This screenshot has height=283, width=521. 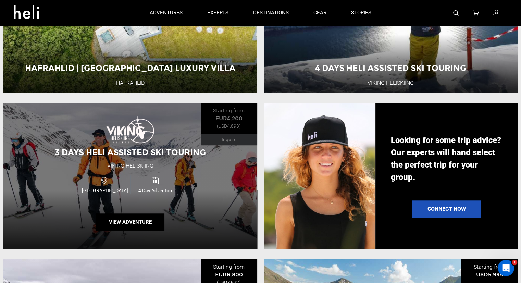 What do you see at coordinates (155, 190) in the screenshot?
I see `span: 4 Day Adventure` at bounding box center [155, 190].